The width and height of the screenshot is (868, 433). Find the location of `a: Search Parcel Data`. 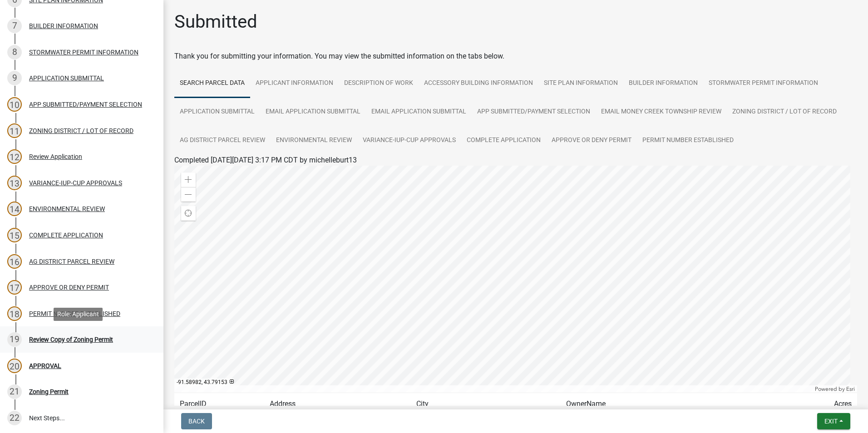

a: Search Parcel Data is located at coordinates (212, 84).